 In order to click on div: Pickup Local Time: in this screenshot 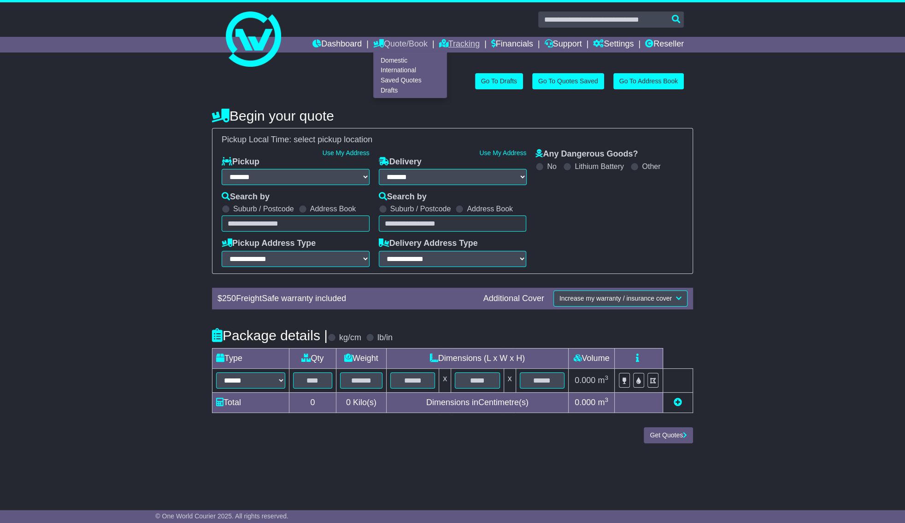, I will do `click(452, 140)`.